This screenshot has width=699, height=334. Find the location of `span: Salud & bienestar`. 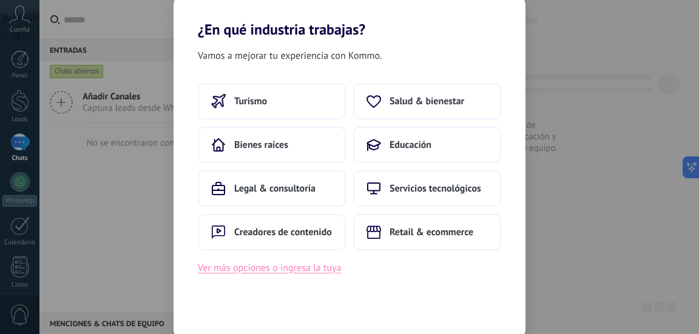

span: Salud & bienestar is located at coordinates (427, 101).